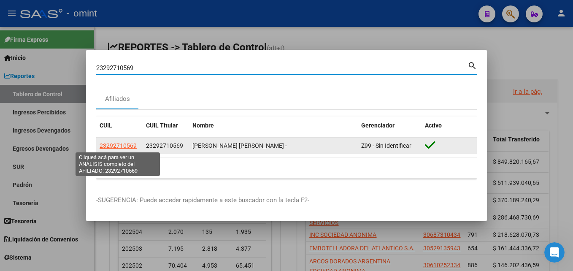 Image resolution: width=573 pixels, height=271 pixels. Describe the element at coordinates (273, 125) in the screenshot. I see `datatable-header-cell: Nombre` at that location.